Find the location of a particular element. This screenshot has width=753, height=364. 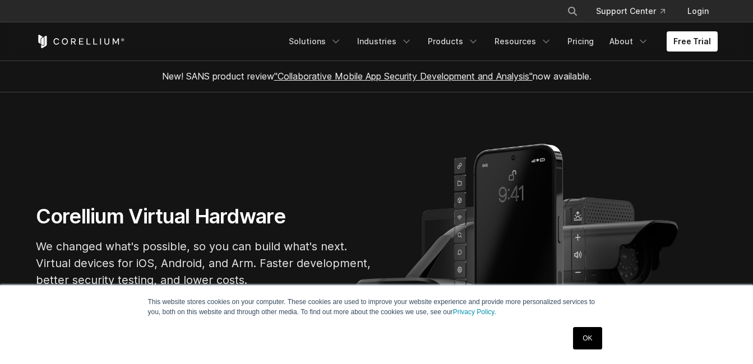

a: OK is located at coordinates (587, 339).